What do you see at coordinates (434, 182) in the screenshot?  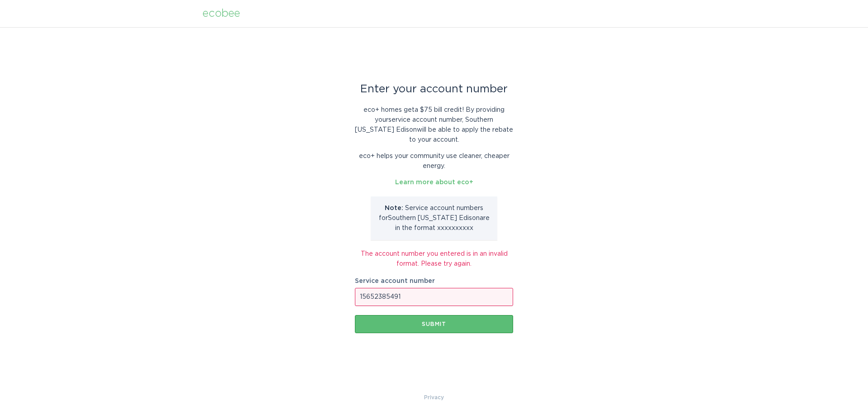 I see `a: Learn more about eco+` at bounding box center [434, 182].